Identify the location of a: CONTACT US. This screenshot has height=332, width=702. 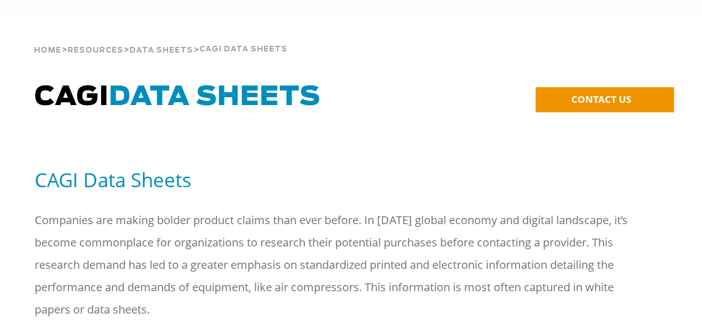
(604, 99).